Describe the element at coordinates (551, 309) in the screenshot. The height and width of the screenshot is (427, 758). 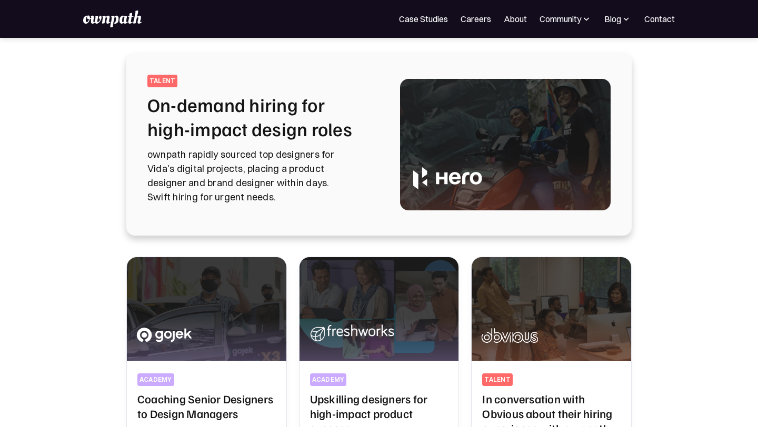
I see `img: In conversation with Obvious about their hiring experience with ownpath` at that location.